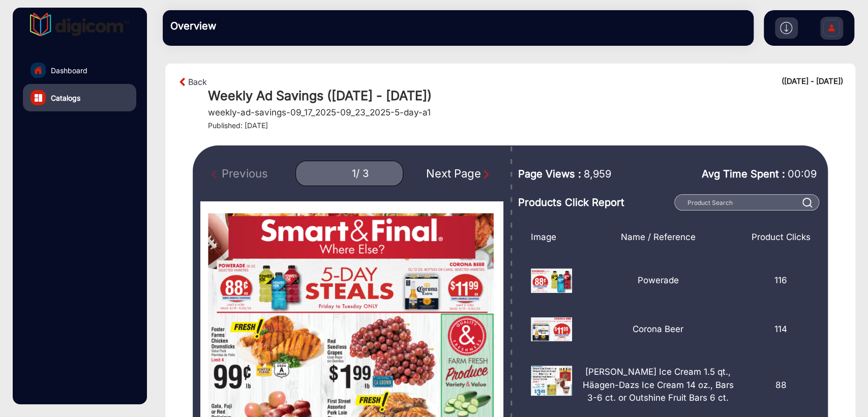 Image resolution: width=868 pixels, height=417 pixels. I want to click on div: Name / Reference, so click(658, 238).